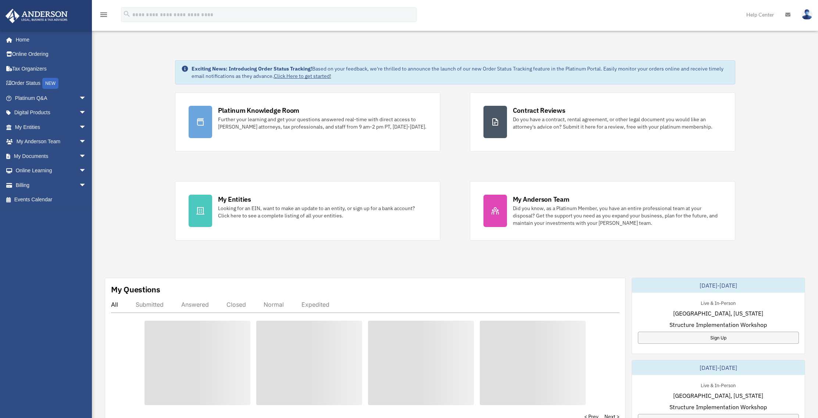  I want to click on div: Looking for an EIN, want to make an update to an entity, or sign up for a bank account? Click her..., so click(322, 212).